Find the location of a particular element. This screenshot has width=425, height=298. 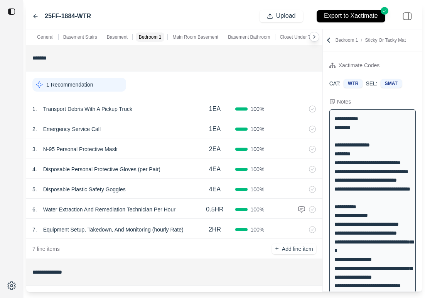

p: Basement Stairs is located at coordinates (80, 37).